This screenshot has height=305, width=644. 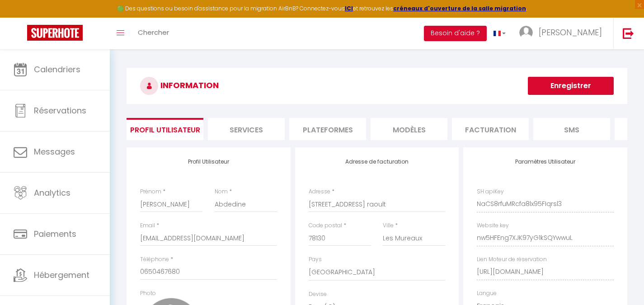 What do you see at coordinates (57, 69) in the screenshot?
I see `span: Calendriers` at bounding box center [57, 69].